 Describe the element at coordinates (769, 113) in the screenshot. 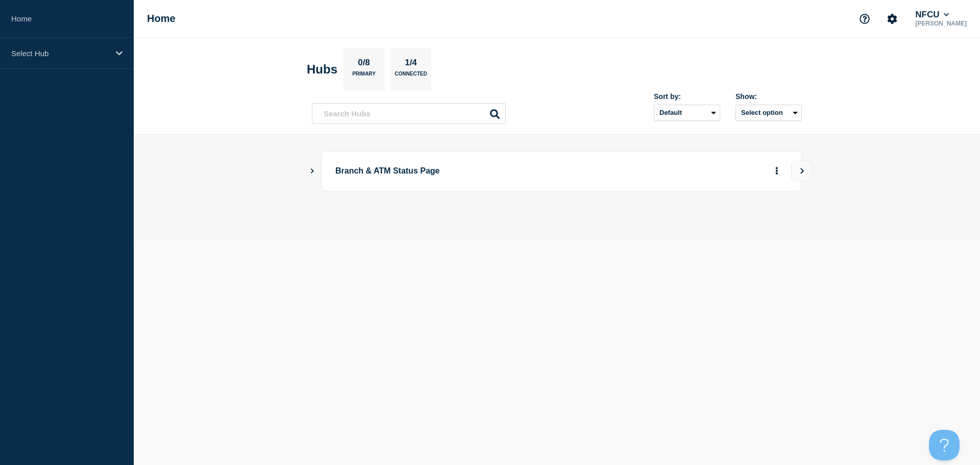

I see `button: Select option` at that location.